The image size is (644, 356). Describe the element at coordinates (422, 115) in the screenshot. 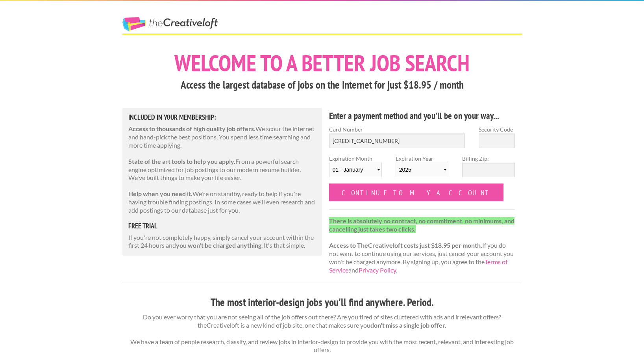

I see `h4: Enter a payment method and you'll be on your way...` at that location.